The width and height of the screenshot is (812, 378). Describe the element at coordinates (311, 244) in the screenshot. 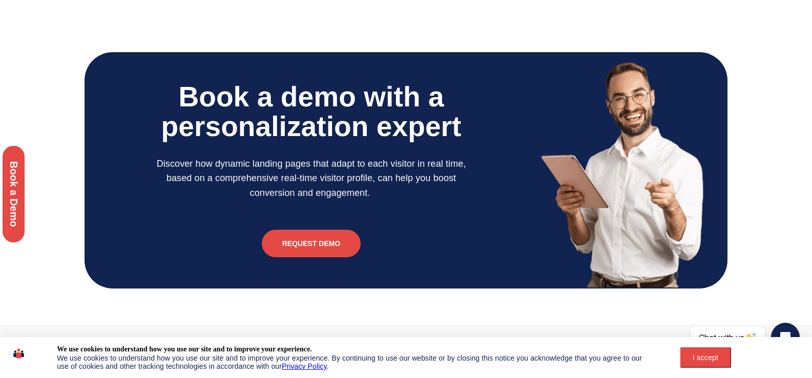

I see `span: Request Demo` at that location.